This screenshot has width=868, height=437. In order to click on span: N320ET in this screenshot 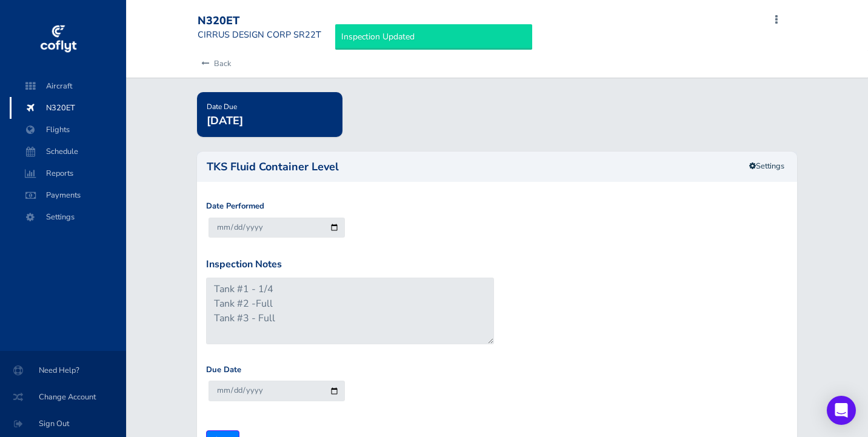, I will do `click(68, 108)`.